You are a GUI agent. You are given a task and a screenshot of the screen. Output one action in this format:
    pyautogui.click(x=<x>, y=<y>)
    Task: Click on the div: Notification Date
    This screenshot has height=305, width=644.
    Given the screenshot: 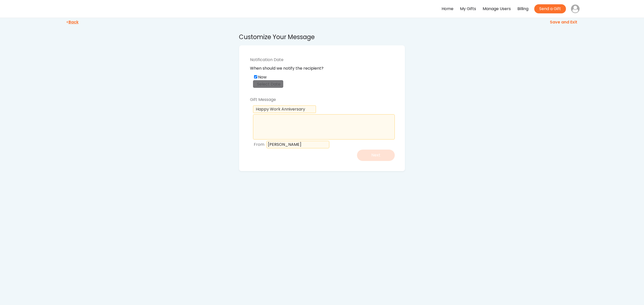 What is the action you would take?
    pyautogui.click(x=274, y=60)
    